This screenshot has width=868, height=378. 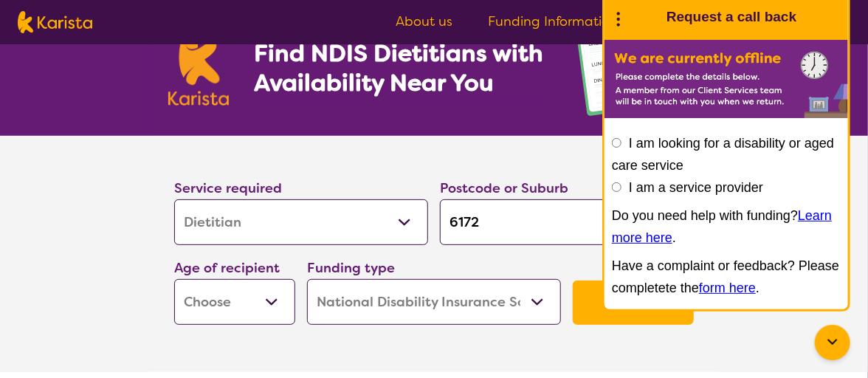 I want to click on button: Search, so click(x=633, y=303).